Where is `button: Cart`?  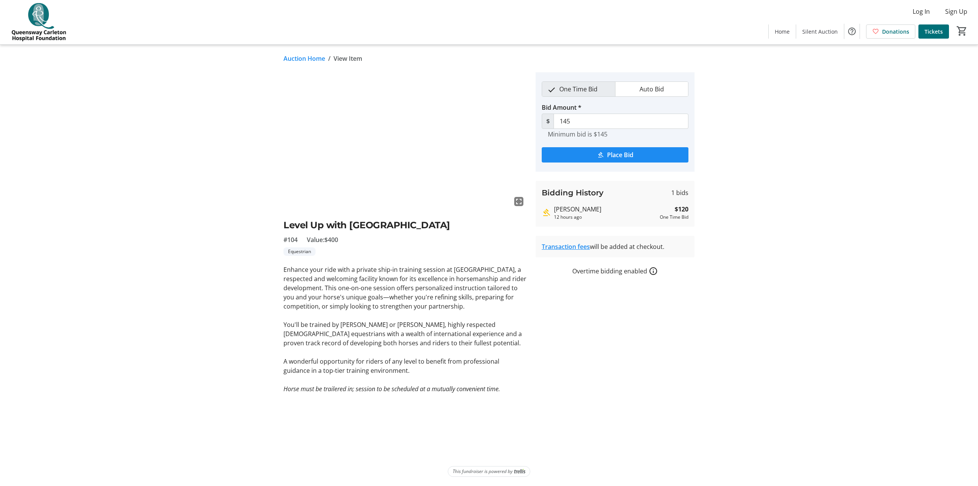 button: Cart is located at coordinates (962, 31).